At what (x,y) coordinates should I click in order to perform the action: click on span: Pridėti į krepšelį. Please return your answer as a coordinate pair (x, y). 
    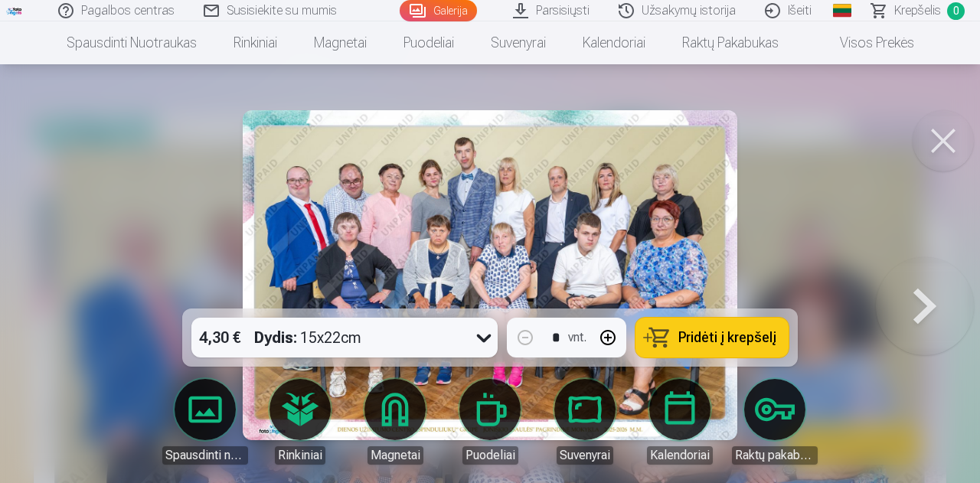
    Looking at the image, I should click on (727, 337).